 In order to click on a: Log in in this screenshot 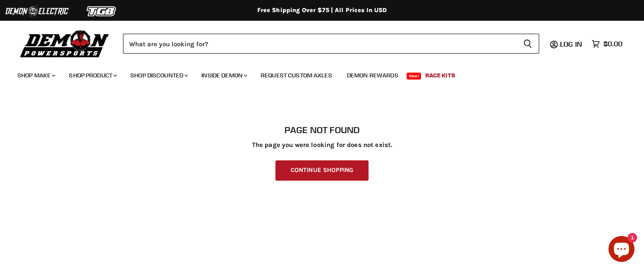, I will do `click(572, 44)`.